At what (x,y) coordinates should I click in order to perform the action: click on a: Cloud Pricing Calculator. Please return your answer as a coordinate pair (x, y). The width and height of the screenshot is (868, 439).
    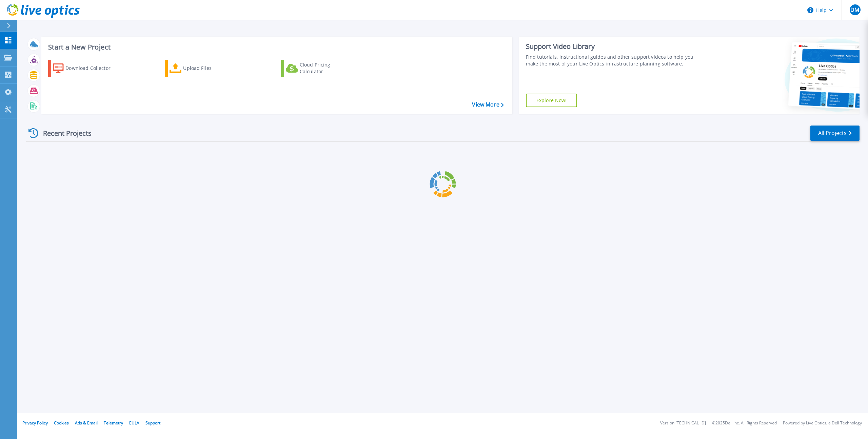
    Looking at the image, I should click on (318, 68).